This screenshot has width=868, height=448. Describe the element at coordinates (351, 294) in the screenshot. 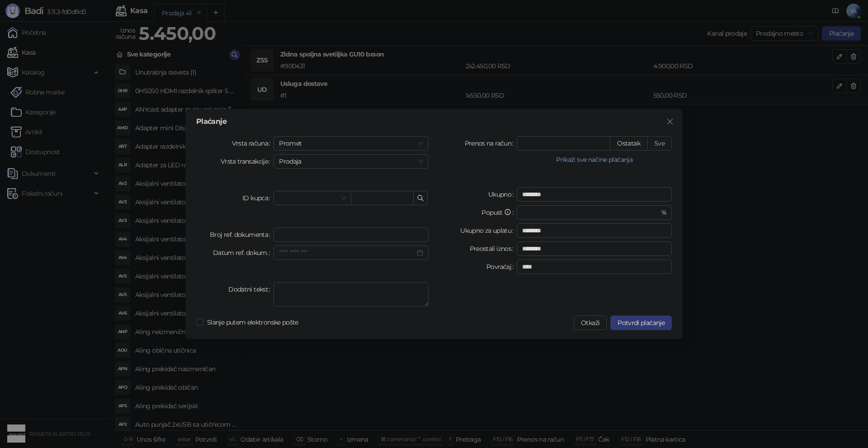

I see `textarea: Dodatni tekst` at that location.